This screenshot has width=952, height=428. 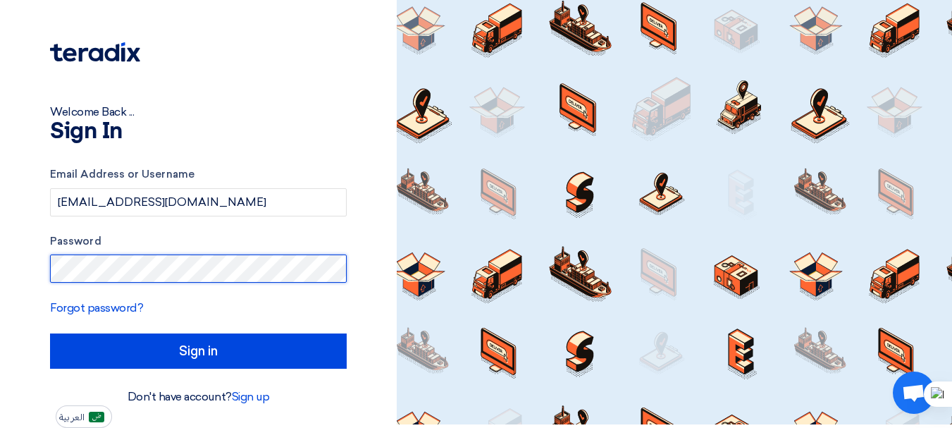 What do you see at coordinates (914, 393) in the screenshot?
I see `div: Open chat` at bounding box center [914, 393].